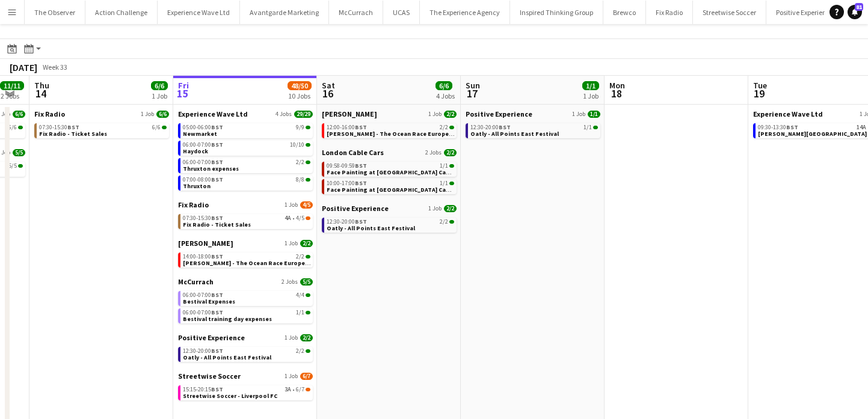 The width and height of the screenshot is (868, 419). I want to click on span: 48/50, so click(300, 85).